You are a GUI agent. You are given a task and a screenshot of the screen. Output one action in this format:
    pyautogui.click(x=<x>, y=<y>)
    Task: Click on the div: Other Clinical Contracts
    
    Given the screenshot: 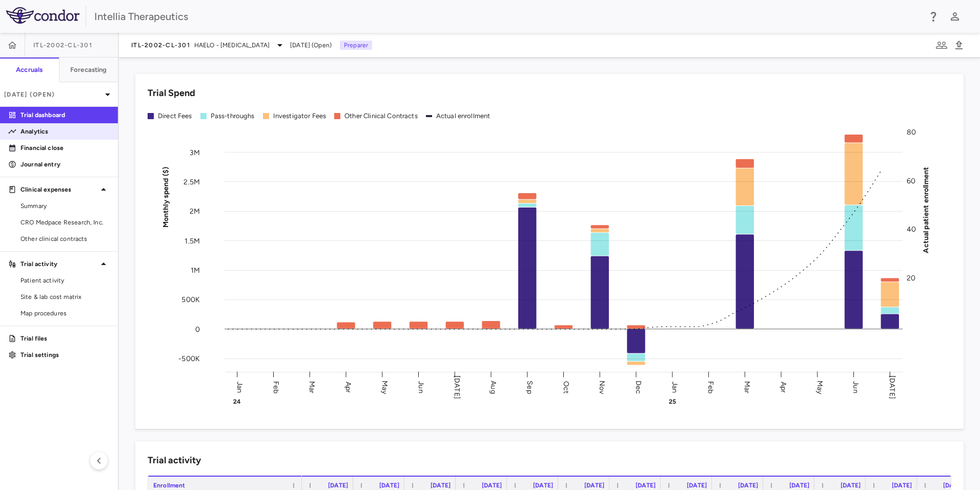 What is the action you would take?
    pyautogui.click(x=381, y=116)
    